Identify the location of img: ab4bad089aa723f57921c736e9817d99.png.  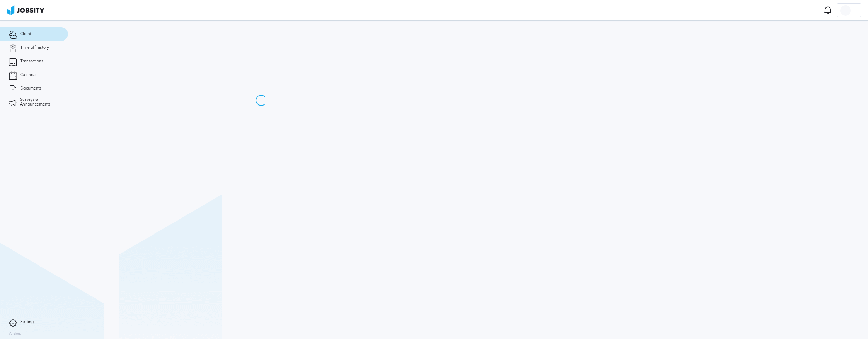
(25, 10).